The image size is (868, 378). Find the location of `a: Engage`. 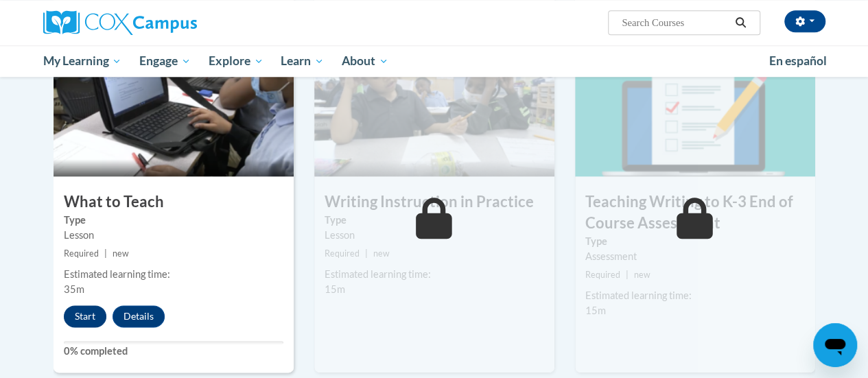

a: Engage is located at coordinates (165, 61).